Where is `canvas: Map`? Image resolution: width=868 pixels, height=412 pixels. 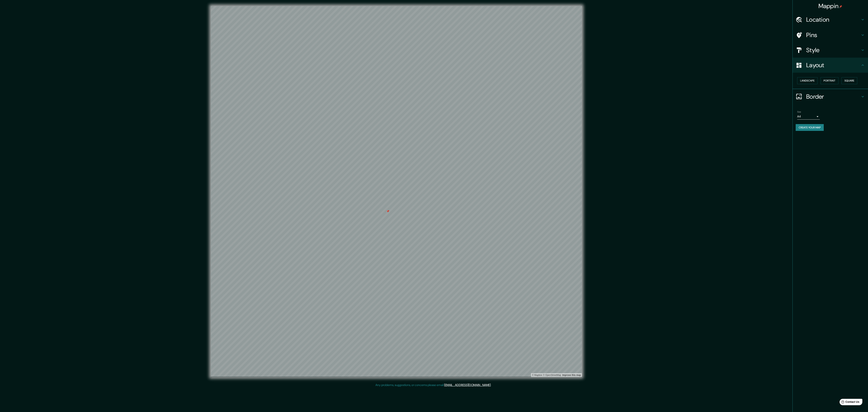 canvas: Map is located at coordinates (396, 192).